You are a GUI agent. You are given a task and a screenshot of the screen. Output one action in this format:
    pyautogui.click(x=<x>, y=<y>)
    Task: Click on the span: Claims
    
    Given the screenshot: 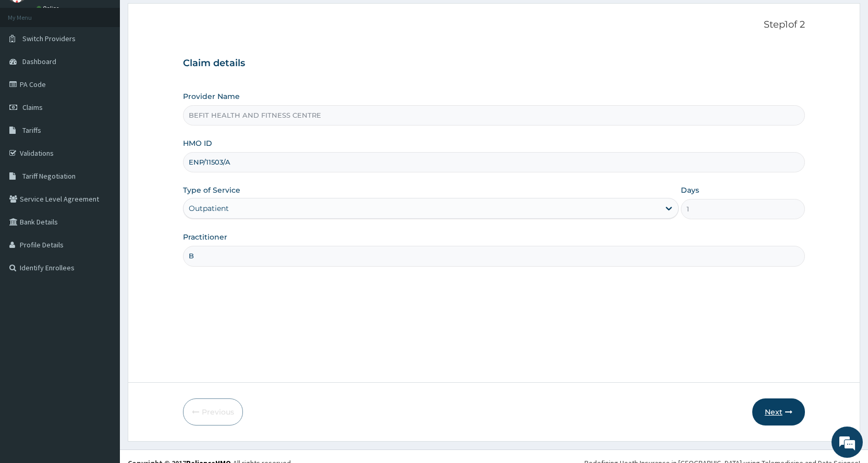 What is the action you would take?
    pyautogui.click(x=32, y=107)
    